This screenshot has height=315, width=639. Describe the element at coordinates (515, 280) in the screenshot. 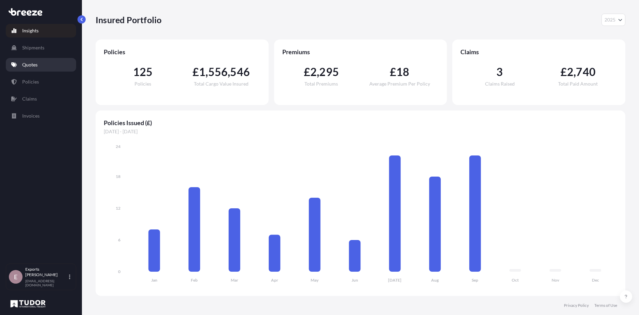

I see `tspan: Oct` at that location.